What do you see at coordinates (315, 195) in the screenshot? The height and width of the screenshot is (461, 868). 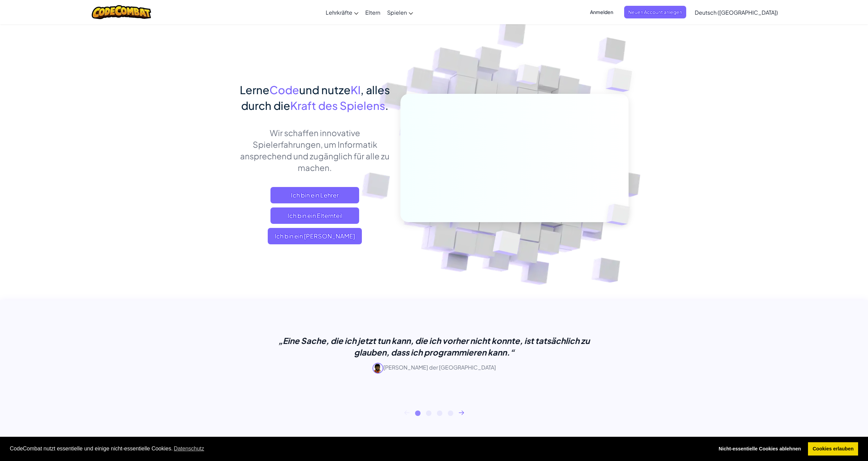 I see `span: Ich bin ein Lehrer` at bounding box center [315, 195].